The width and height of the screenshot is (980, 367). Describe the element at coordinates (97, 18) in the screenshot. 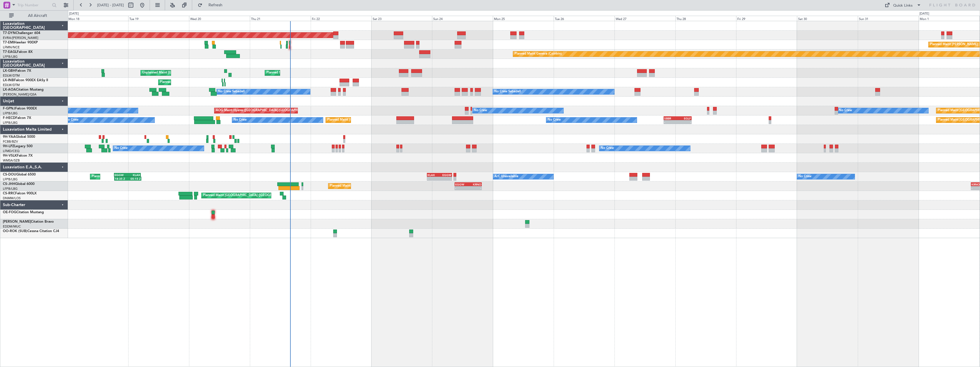

I see `div: Mon 18` at that location.